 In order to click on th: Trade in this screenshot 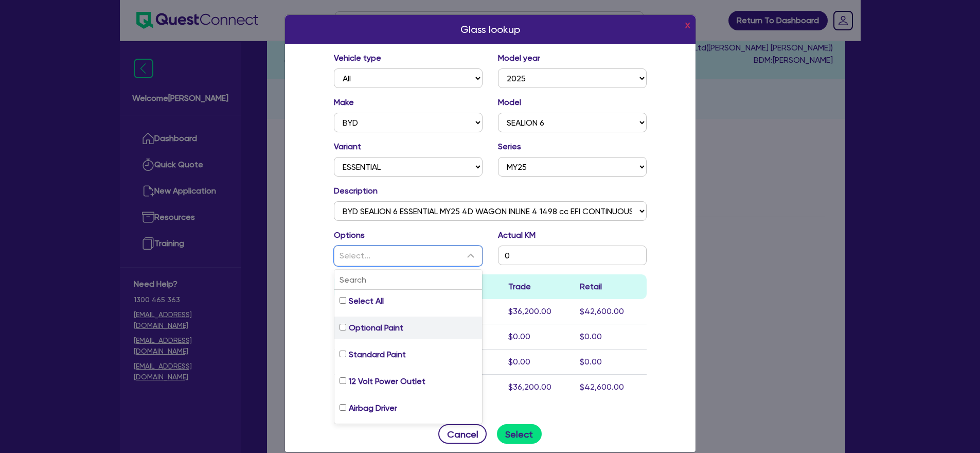, I will do `click(537, 286)`.